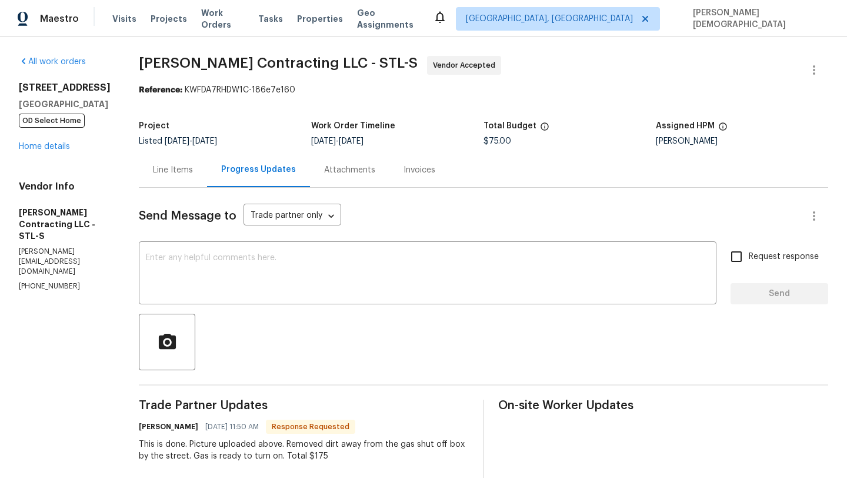 The width and height of the screenshot is (847, 478). I want to click on span: Listed, so click(178, 141).